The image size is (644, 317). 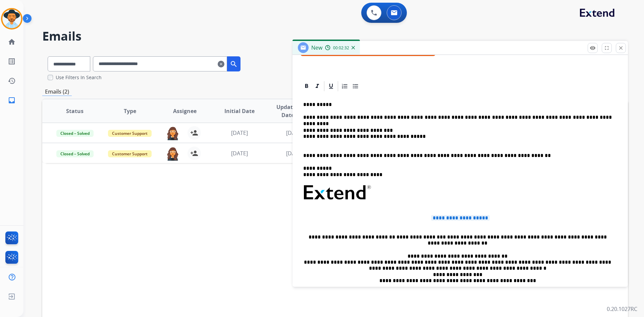 What do you see at coordinates (356, 86) in the screenshot?
I see `div: Bullet List` at bounding box center [356, 86].